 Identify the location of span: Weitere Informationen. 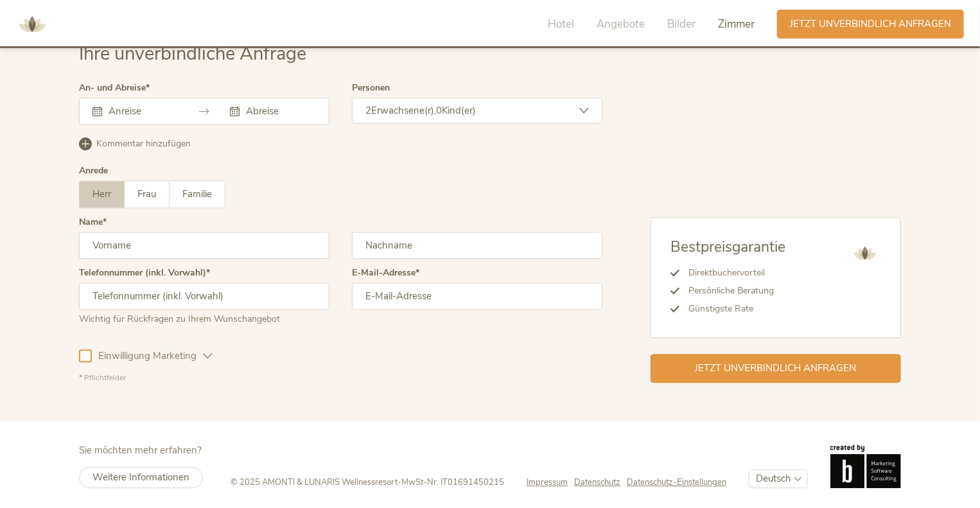
(140, 477).